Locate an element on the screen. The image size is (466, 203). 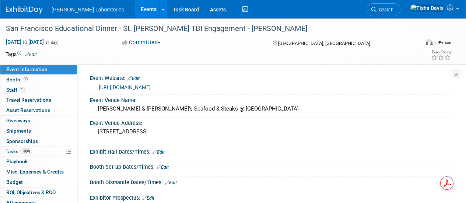
a: Tasks100% is located at coordinates (39, 152).